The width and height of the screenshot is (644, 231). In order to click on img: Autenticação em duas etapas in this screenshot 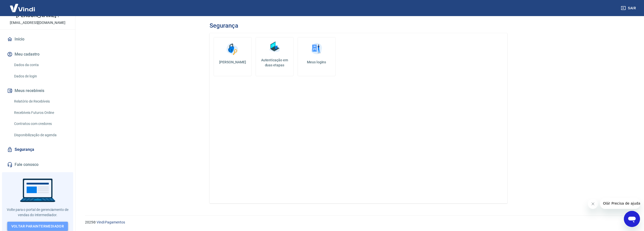, I will do `click(275, 47)`.